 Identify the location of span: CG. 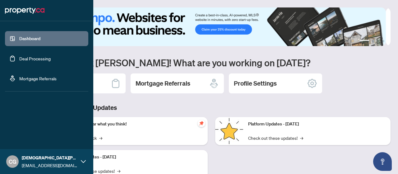
(12, 162).